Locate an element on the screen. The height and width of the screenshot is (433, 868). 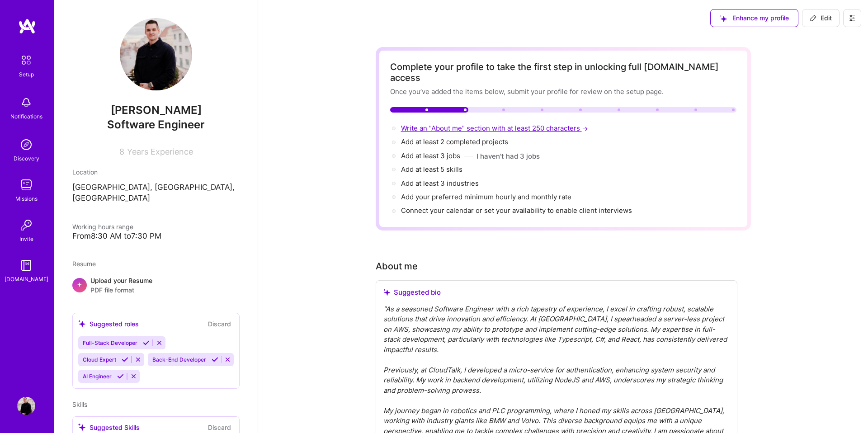
div: Invite is located at coordinates (26, 239).